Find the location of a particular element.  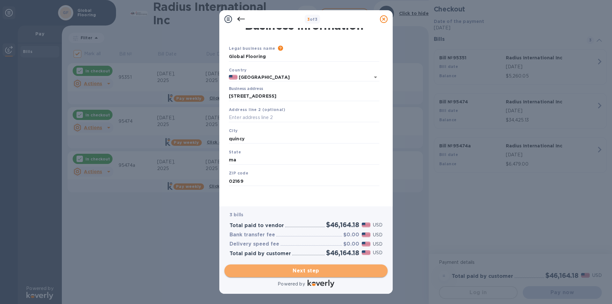

b: of 3 is located at coordinates (313, 19).